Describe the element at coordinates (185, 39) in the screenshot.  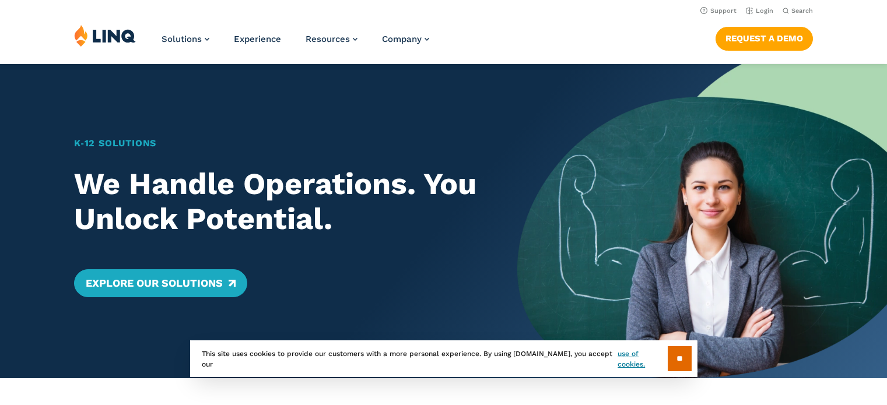
I see `a: Solutions` at that location.